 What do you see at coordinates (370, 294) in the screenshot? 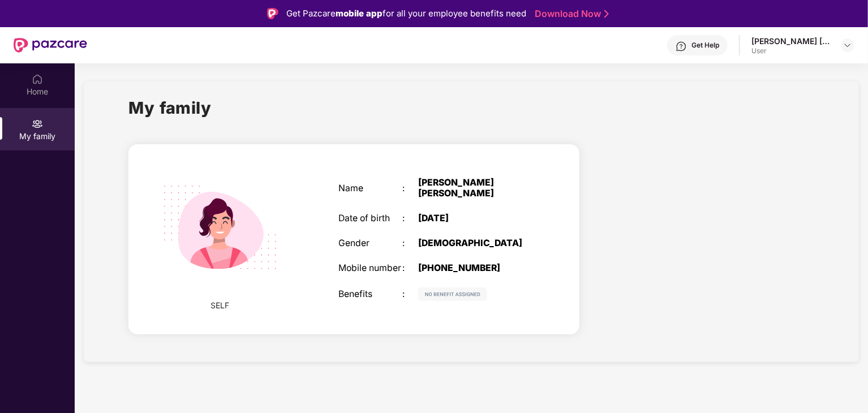
I see `div: Benefits` at bounding box center [370, 294].